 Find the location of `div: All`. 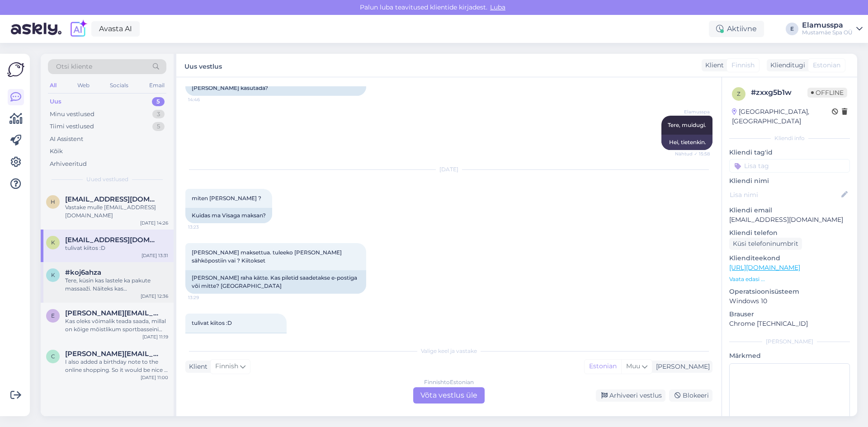

div: All is located at coordinates (53, 85).